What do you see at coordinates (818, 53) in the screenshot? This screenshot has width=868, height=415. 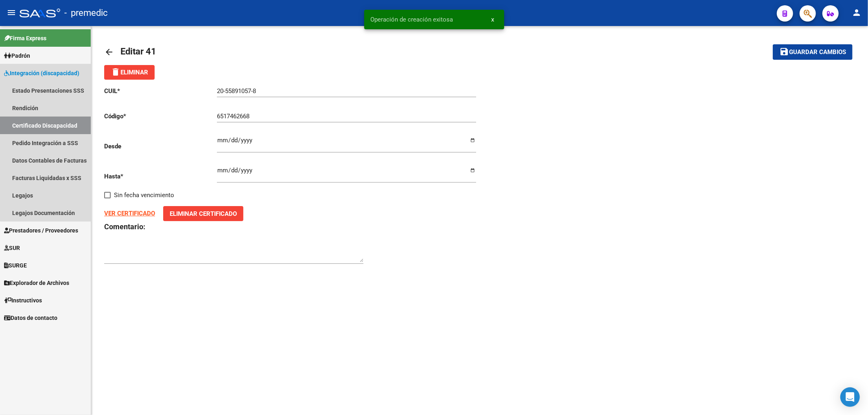 I see `span: Guardar cambios` at bounding box center [818, 53].